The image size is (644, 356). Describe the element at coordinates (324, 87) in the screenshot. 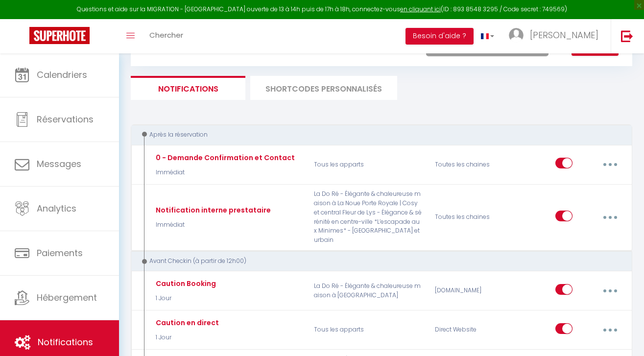

I see `li: SHORTCODES PERSONNALISÉS` at that location.